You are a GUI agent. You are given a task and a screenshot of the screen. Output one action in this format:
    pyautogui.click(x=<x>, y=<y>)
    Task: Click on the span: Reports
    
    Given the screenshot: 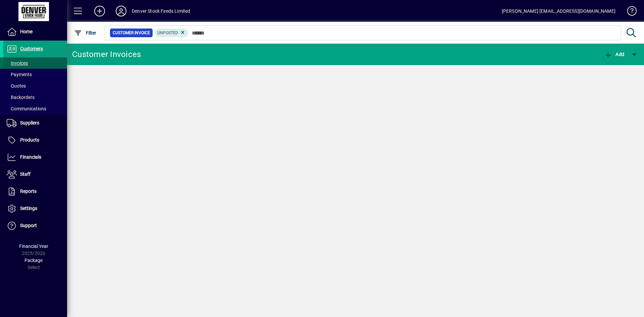 What is the action you would take?
    pyautogui.click(x=28, y=191)
    